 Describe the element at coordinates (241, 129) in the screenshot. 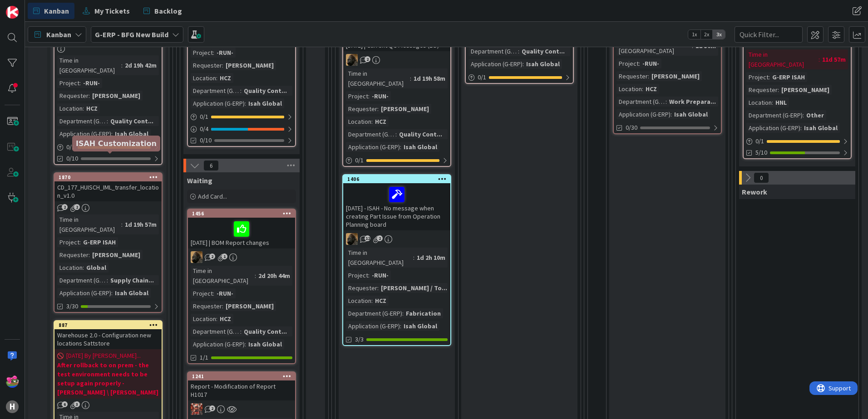

I see `div: 0/4` at that location.